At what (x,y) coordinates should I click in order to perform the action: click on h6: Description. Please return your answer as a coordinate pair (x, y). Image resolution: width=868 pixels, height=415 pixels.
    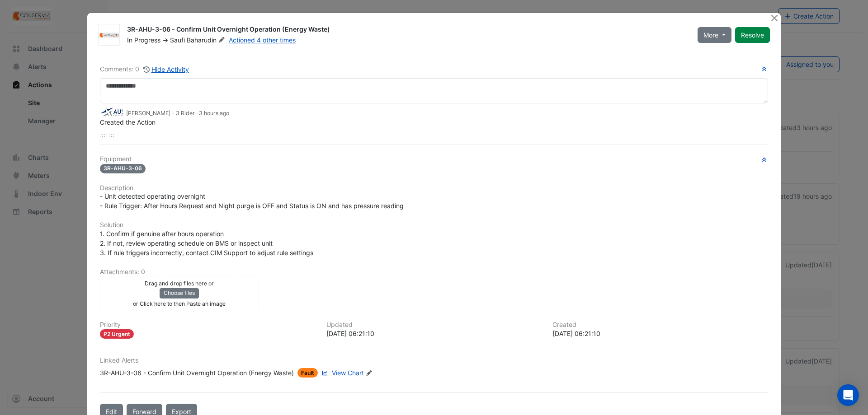
    Looking at the image, I should click on (434, 188).